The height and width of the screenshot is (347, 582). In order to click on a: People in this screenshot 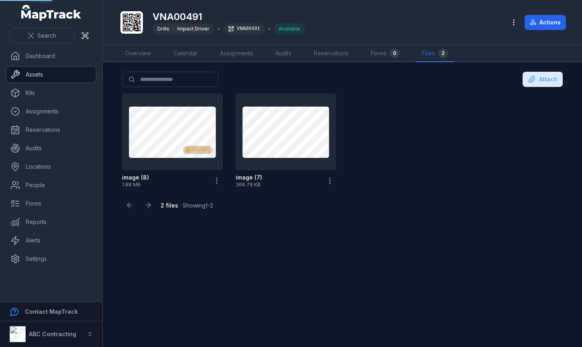, I will do `click(51, 185)`.